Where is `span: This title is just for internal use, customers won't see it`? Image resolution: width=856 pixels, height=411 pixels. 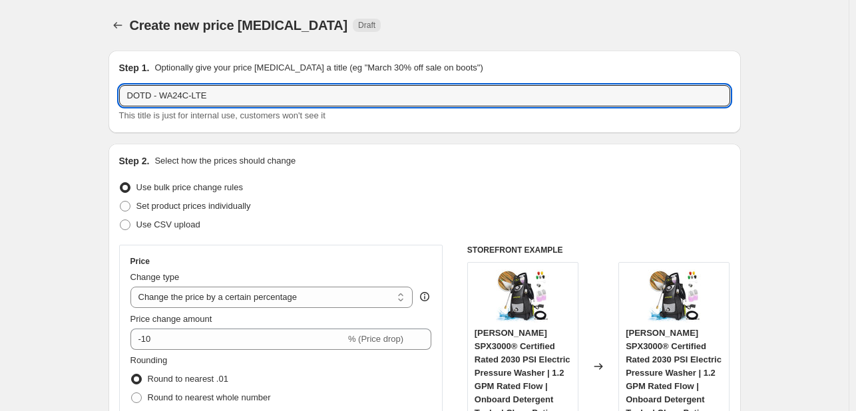 span: This title is just for internal use, customers won't see it is located at coordinates (222, 115).